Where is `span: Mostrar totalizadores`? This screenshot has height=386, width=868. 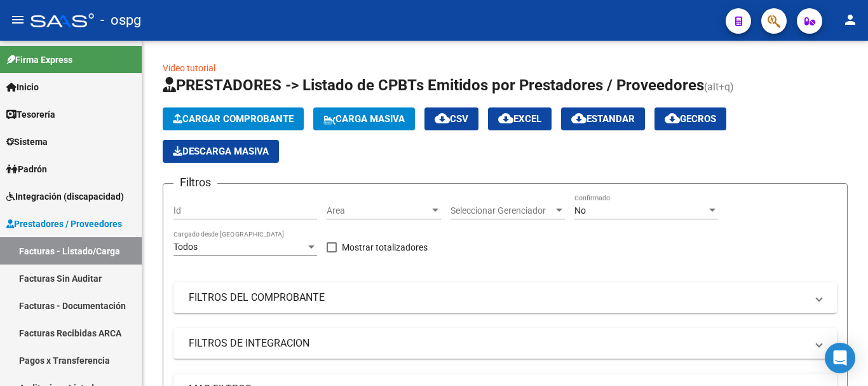
span: Mostrar totalizadores is located at coordinates (384, 247).